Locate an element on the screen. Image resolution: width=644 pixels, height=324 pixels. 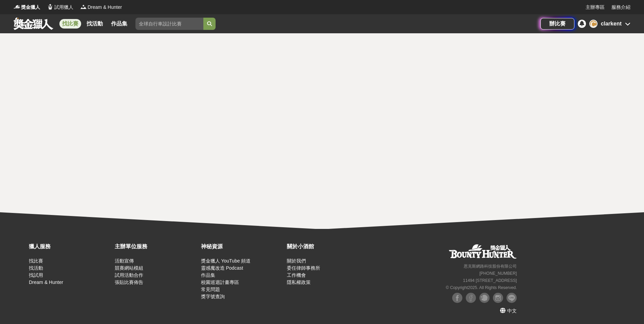
a: LogoDream & Hunter is located at coordinates (101, 7).